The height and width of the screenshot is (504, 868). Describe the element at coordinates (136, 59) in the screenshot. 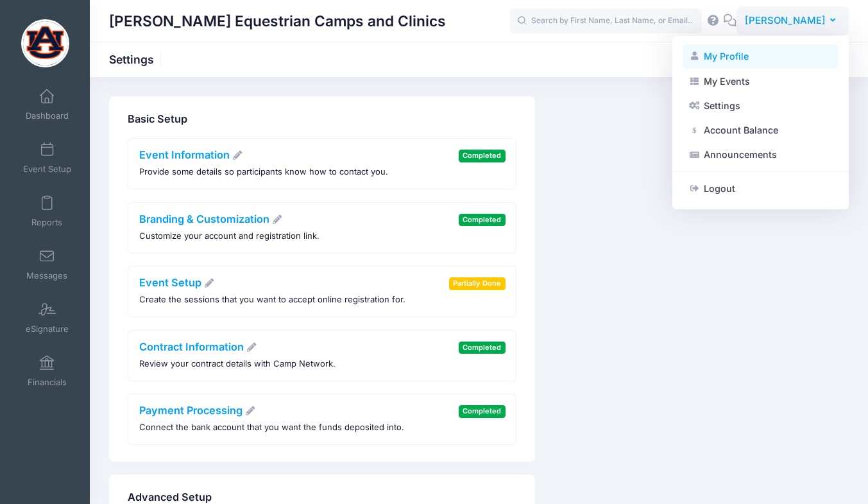

I see `h1: Settings` at that location.